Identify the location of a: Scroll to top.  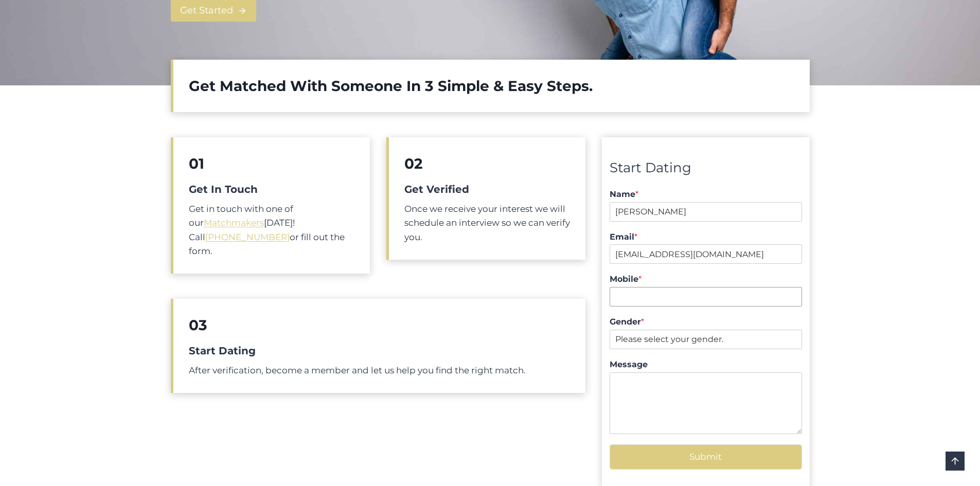
(954, 461).